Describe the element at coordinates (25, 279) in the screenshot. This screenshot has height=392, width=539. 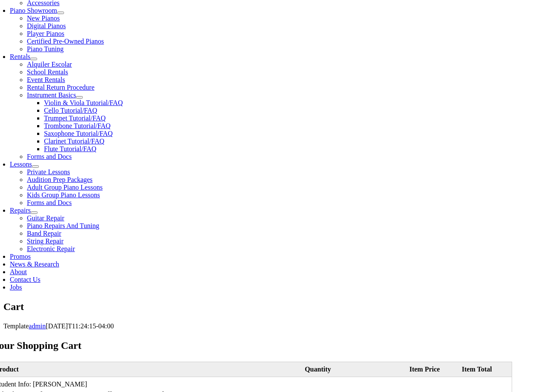
I see `a: Contact Us` at that location.